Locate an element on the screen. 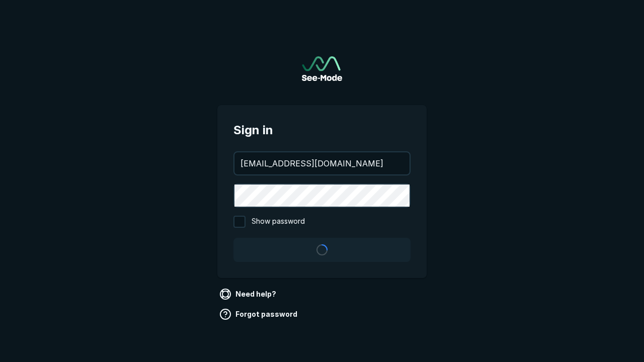 The height and width of the screenshot is (362, 644). a: Go to sign in is located at coordinates (322, 69).